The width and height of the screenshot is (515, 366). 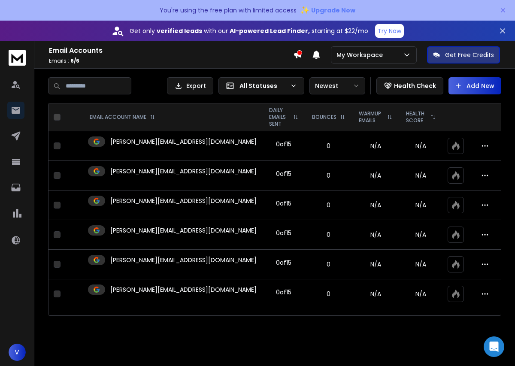 I want to click on button: V, so click(x=17, y=353).